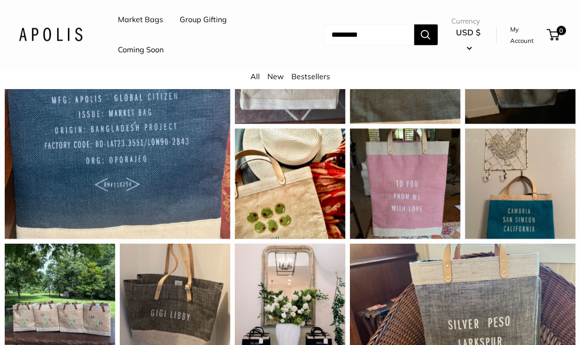 This screenshot has width=580, height=345. Describe the element at coordinates (141, 20) in the screenshot. I see `a: Market Bags` at that location.